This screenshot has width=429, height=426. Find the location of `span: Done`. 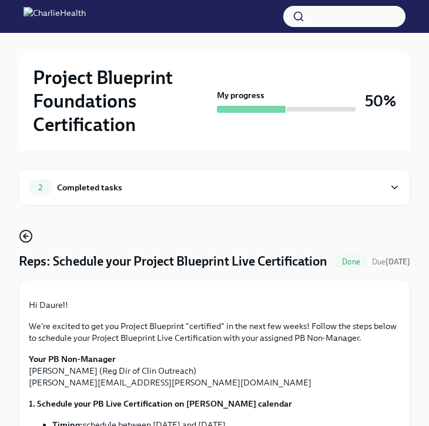

span: Done is located at coordinates (350, 261).